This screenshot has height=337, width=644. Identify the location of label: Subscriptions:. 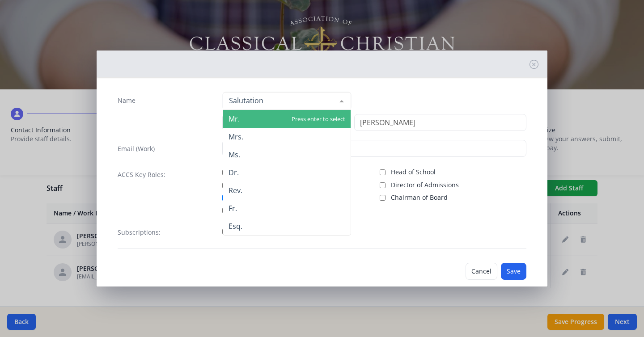
(139, 232).